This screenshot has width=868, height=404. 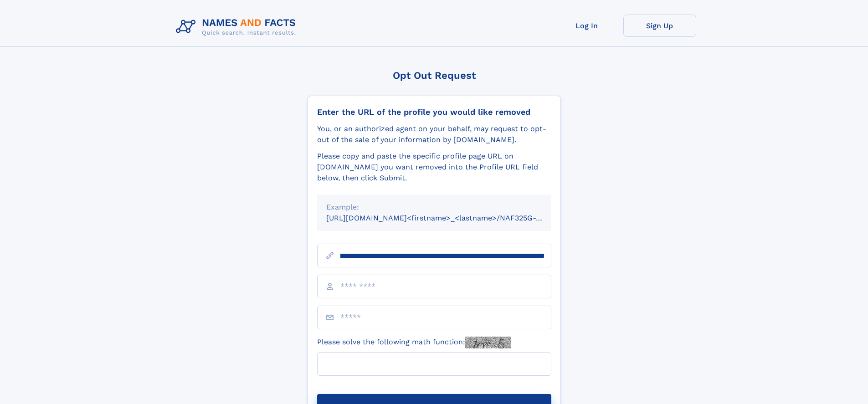 I want to click on div: You, or an authorized agent on your behalf, may request to opt-out of the sale of your informatio..., so click(x=434, y=134).